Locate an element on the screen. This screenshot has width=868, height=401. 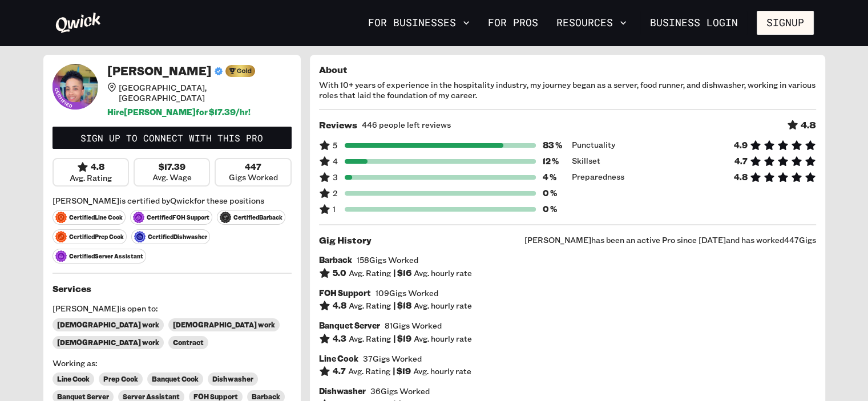
span: 1 is located at coordinates (328, 209).